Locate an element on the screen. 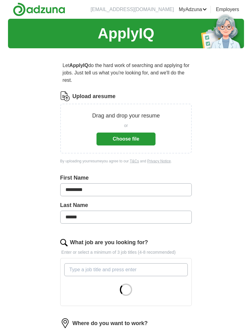 This screenshot has width=252, height=330. div: By uploading your resume you agree to our and . is located at coordinates (126, 161).